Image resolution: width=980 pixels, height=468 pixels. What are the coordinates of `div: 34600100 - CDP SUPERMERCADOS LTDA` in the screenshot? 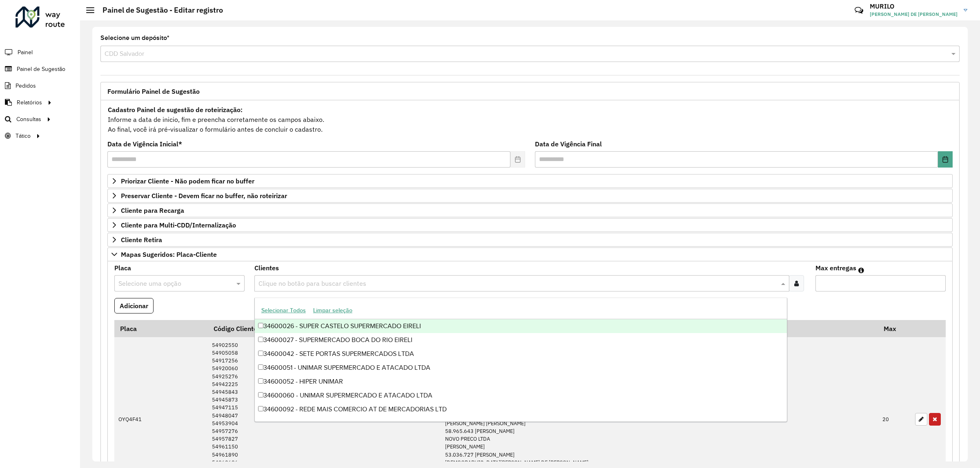 It's located at (520, 423).